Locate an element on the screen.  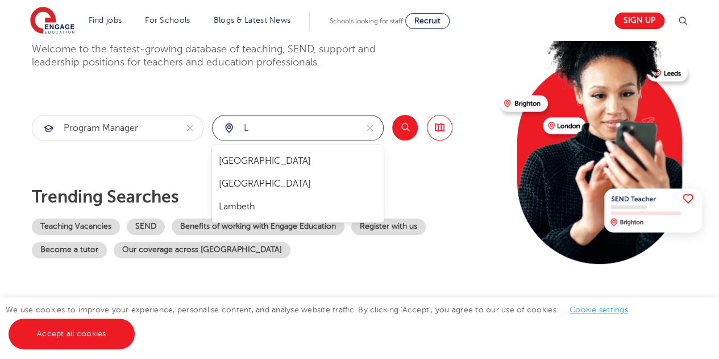
a: Blogs & Latest News is located at coordinates (252, 20).